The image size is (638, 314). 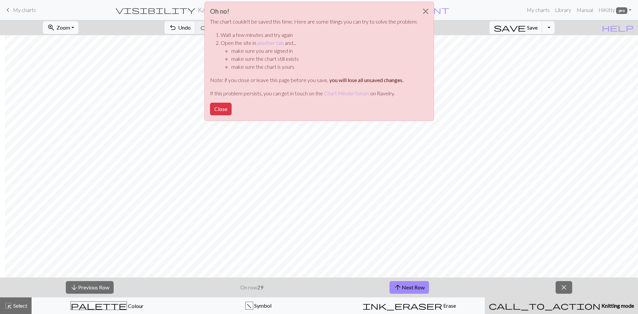 What do you see at coordinates (314, 80) in the screenshot?
I see `p: Note: if you close or leave this page before you save,` at bounding box center [314, 80].